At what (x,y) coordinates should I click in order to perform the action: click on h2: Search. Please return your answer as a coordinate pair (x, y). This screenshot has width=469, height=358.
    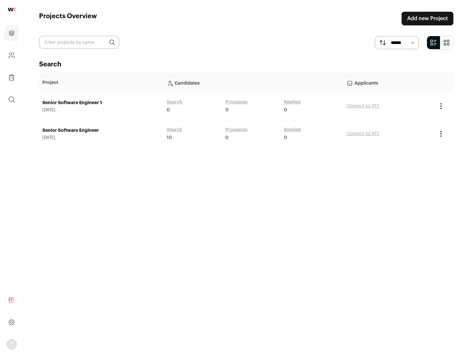
    Looking at the image, I should click on (246, 64).